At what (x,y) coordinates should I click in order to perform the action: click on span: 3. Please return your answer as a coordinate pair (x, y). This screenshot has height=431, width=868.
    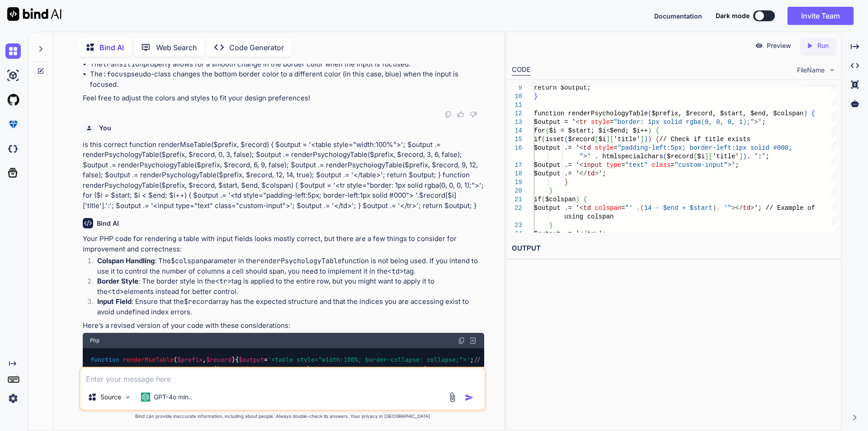
    Looking at the image, I should click on (486, 370).